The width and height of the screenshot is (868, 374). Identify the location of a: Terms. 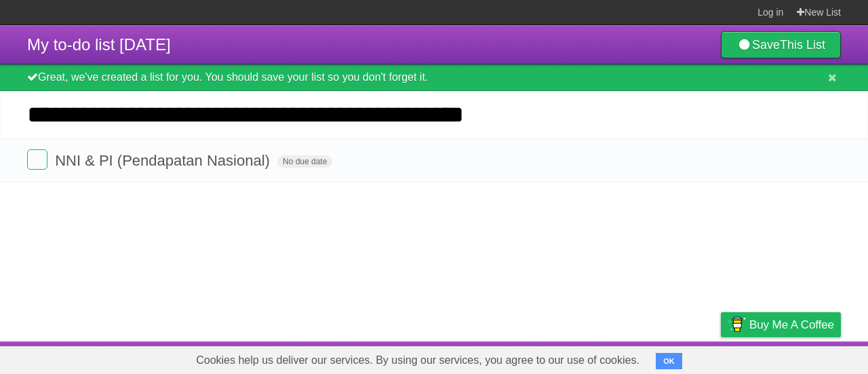
(672, 358).